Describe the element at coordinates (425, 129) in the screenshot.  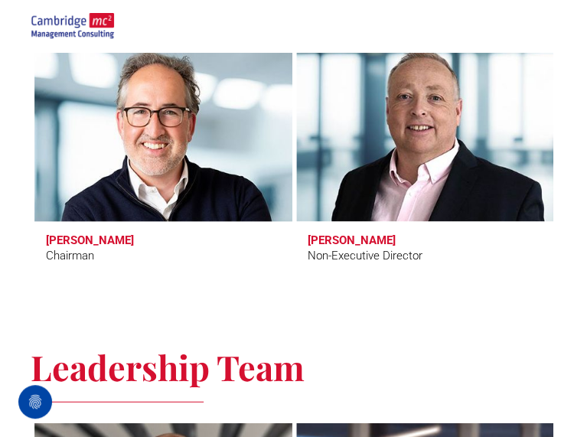
I see `a: Richard Brown | Non-Executive Director | Cambridge Management Consulting` at that location.